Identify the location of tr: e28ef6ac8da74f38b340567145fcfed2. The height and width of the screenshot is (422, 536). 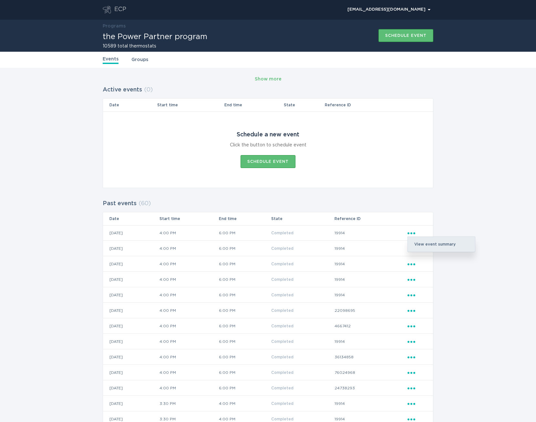
(268, 248).